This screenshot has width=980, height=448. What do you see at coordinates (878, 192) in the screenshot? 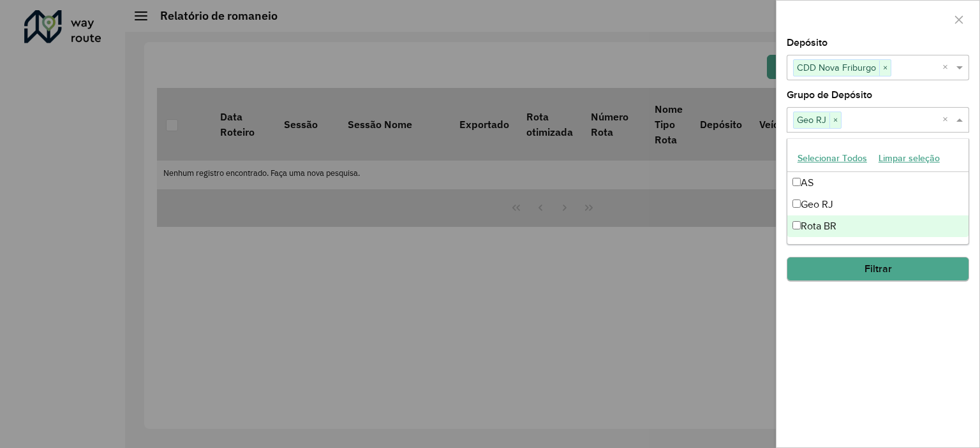
I see `ng-dropdown-panel: Options list` at bounding box center [878, 192].